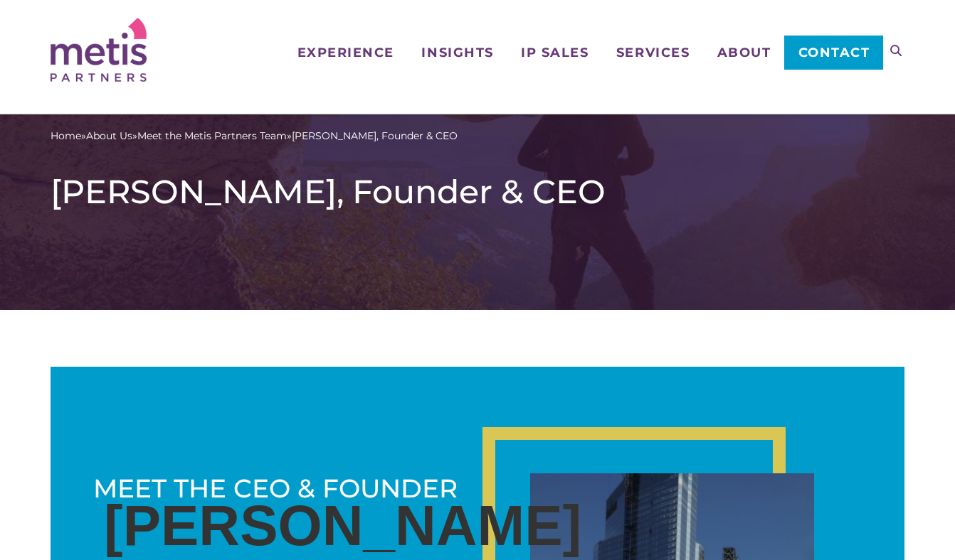 The image size is (955, 560). I want to click on span: Insights, so click(457, 53).